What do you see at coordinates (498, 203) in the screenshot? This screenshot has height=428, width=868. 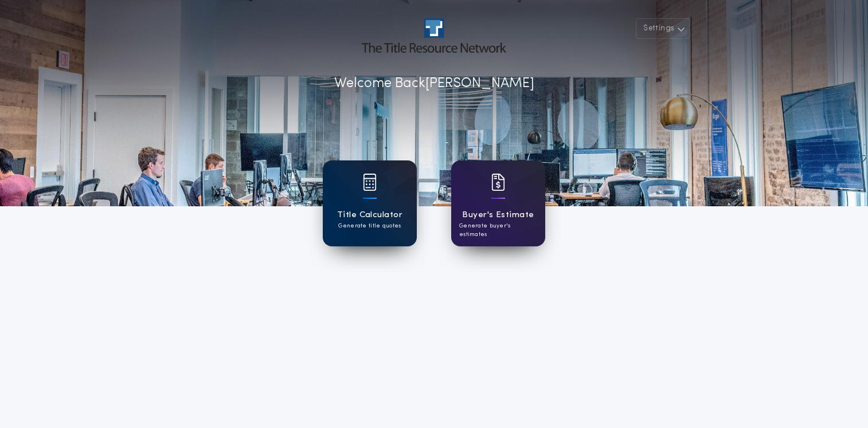 I see `a: card iconBuyer's EstimateGenerate buyer's estimates` at bounding box center [498, 203].